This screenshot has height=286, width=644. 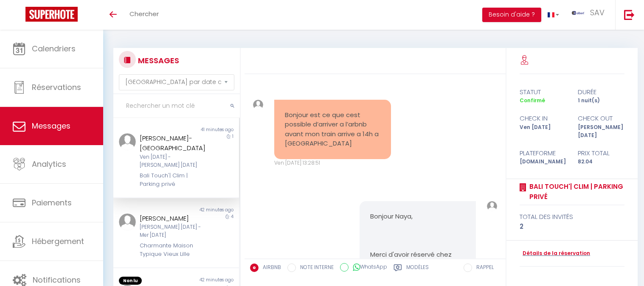 I want to click on div: statut, so click(x=543, y=92).